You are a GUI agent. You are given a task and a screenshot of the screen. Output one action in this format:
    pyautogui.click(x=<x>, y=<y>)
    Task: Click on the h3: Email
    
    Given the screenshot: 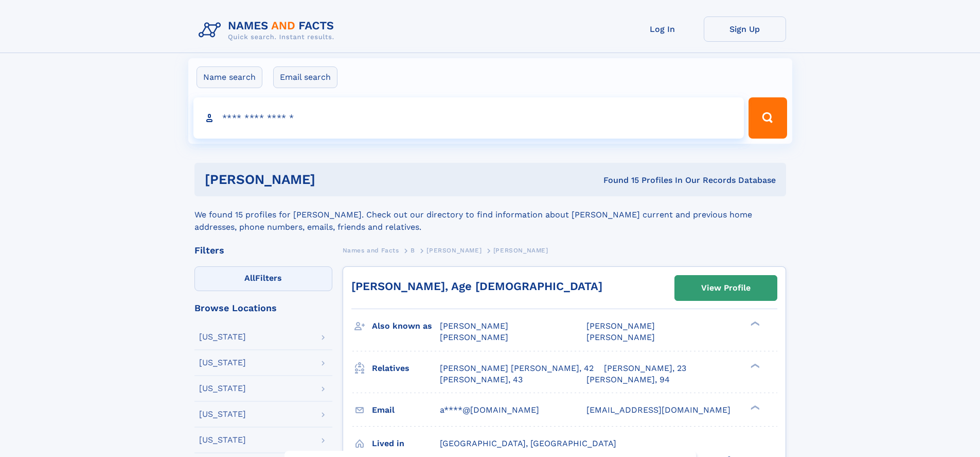 What is the action you would take?
    pyautogui.click(x=406, y=410)
    